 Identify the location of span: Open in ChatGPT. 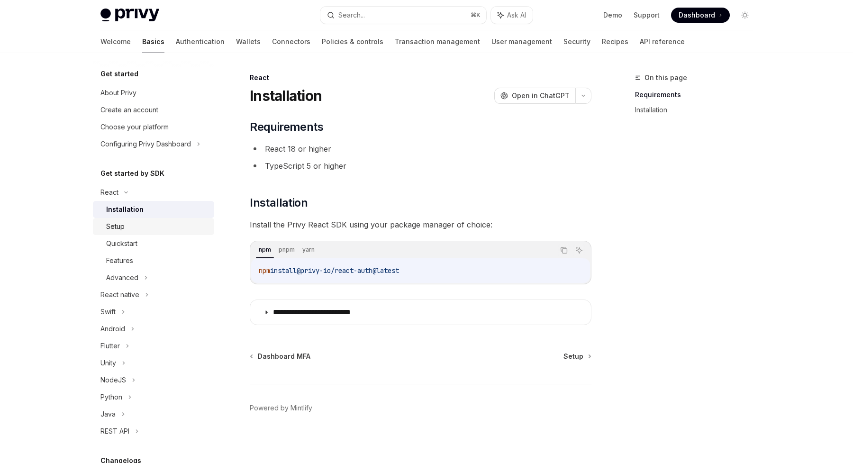
(540, 96).